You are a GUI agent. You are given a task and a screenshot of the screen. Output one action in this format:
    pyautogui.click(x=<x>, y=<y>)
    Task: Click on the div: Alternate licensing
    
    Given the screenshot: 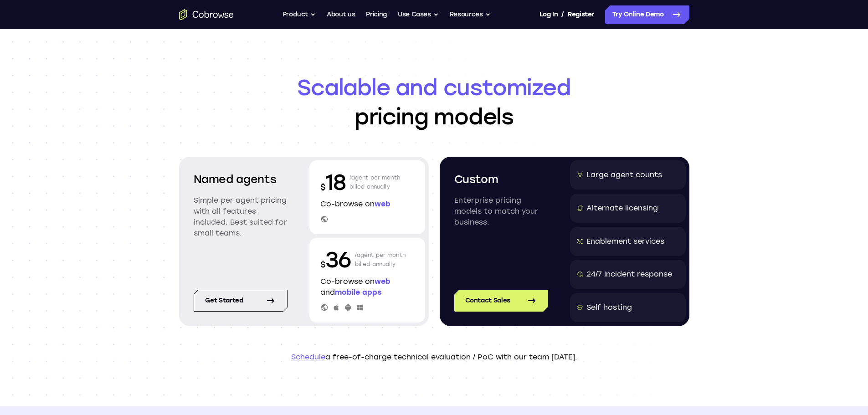 What is the action you would take?
    pyautogui.click(x=621, y=208)
    